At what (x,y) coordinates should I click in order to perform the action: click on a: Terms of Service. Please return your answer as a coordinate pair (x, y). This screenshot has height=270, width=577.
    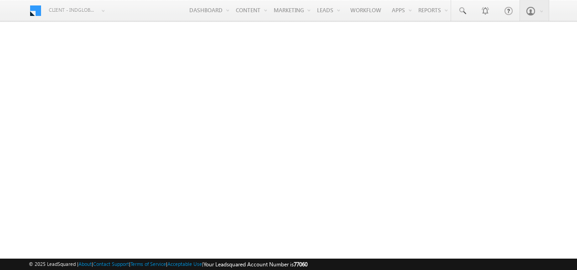
    Looking at the image, I should click on (148, 264).